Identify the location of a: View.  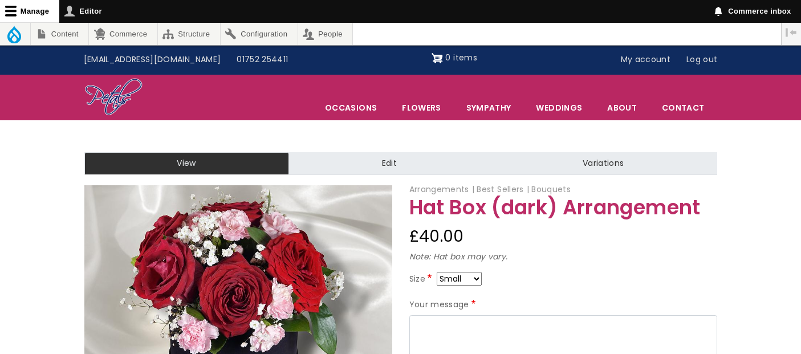
(186, 164).